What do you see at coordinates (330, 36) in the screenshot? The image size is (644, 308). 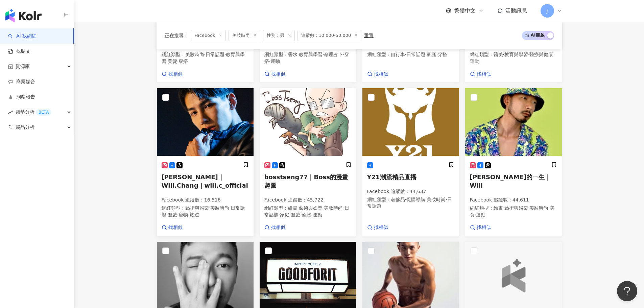 I see `span: 追蹤數：10,000-50,000` at bounding box center [330, 36].